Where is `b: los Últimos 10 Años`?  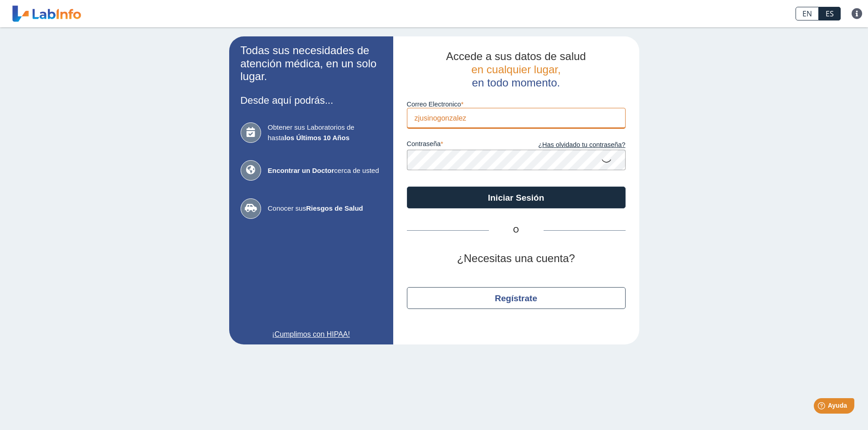
b: los Últimos 10 Años is located at coordinates (317, 138).